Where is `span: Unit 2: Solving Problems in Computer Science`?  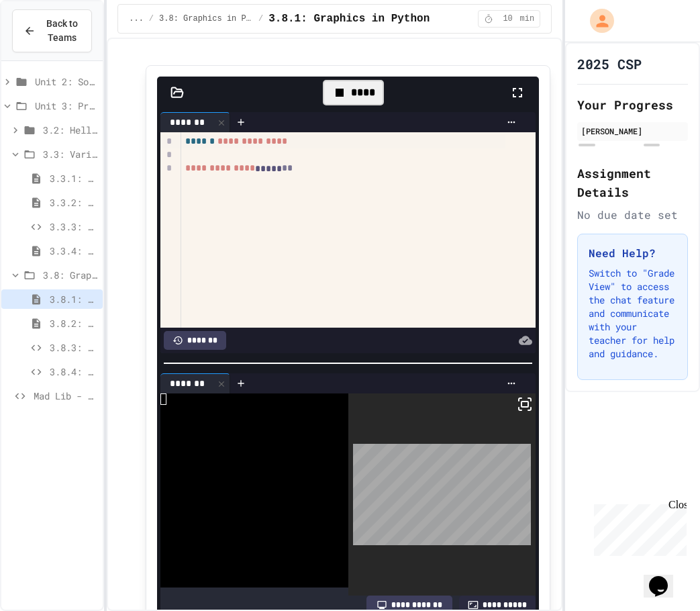 span: Unit 2: Solving Problems in Computer Science is located at coordinates (66, 81).